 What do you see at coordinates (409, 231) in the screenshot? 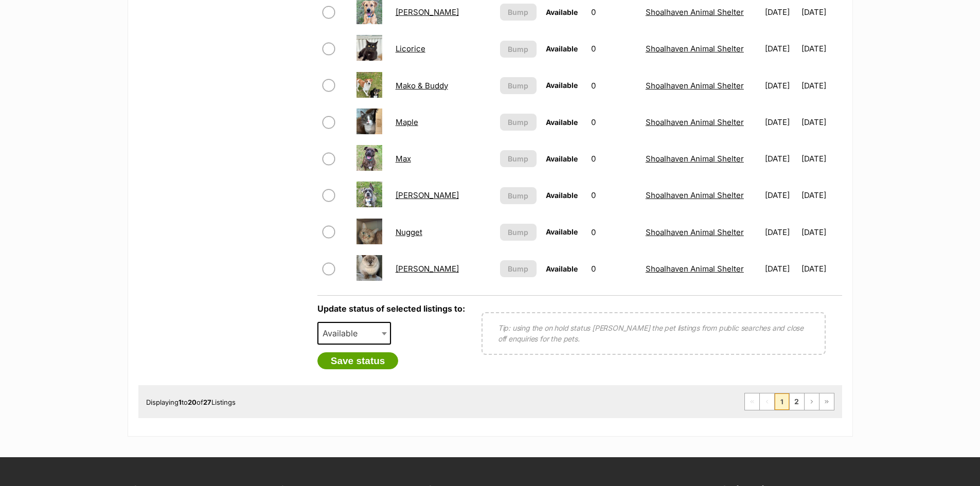
I see `a: Nugget` at bounding box center [409, 231].